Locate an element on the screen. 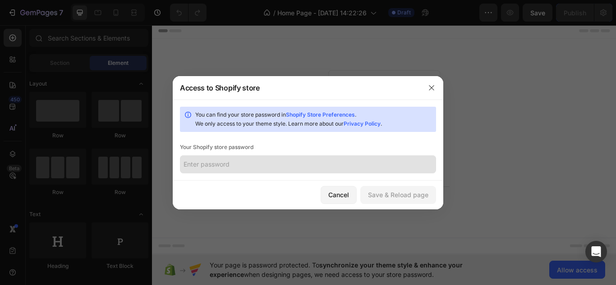  div: Open Intercom Messenger is located at coordinates (596, 252).